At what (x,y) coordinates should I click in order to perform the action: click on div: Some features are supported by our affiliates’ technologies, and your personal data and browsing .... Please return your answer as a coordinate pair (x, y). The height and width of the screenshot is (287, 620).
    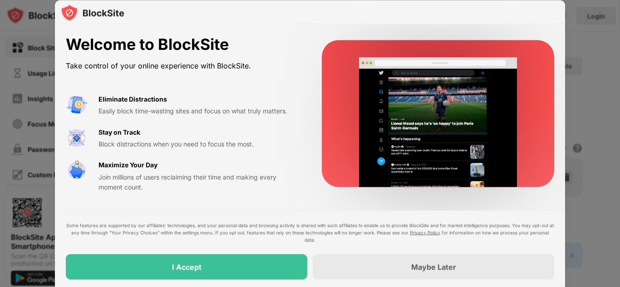
    Looking at the image, I should click on (310, 232).